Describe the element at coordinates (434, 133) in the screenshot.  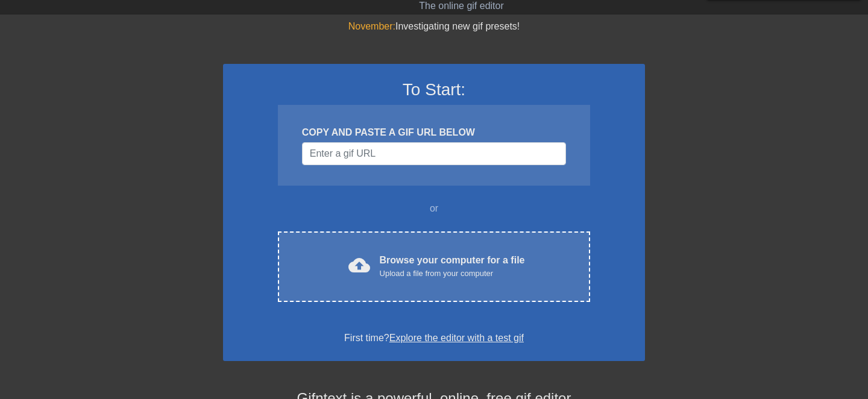
I see `div: COPY AND PASTE A GIF URL BELOW` at that location.